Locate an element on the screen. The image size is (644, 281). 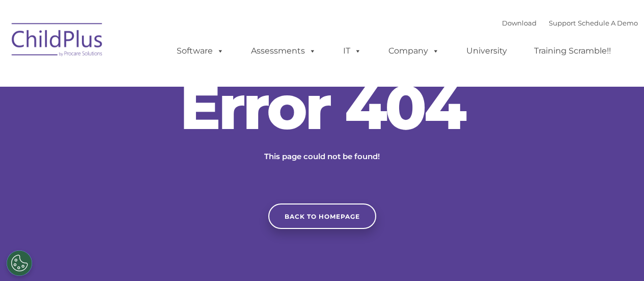
a: Company is located at coordinates (414, 51).